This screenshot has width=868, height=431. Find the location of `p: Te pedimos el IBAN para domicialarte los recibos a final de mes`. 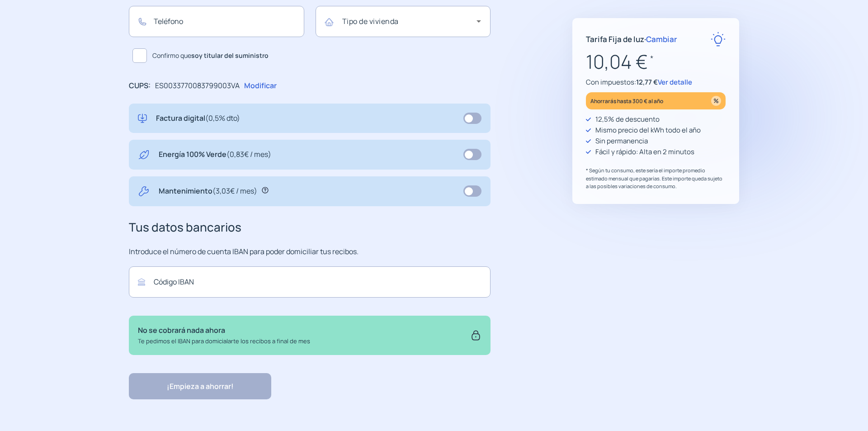

p: Te pedimos el IBAN para domicialarte los recibos a final de mes is located at coordinates (224, 341).